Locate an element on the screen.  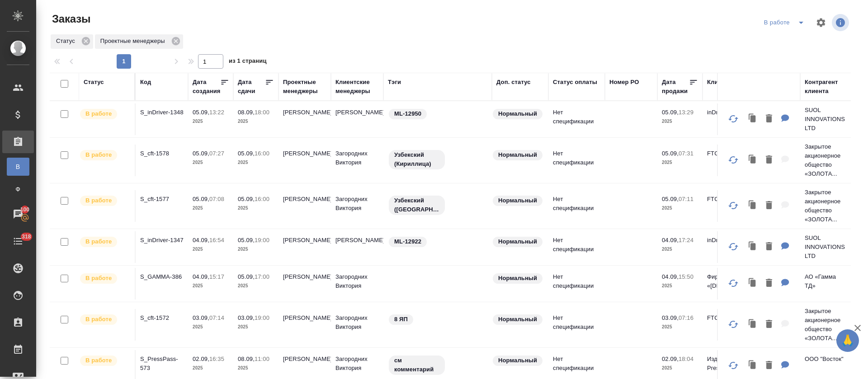
p: 07:08 is located at coordinates (216, 199).